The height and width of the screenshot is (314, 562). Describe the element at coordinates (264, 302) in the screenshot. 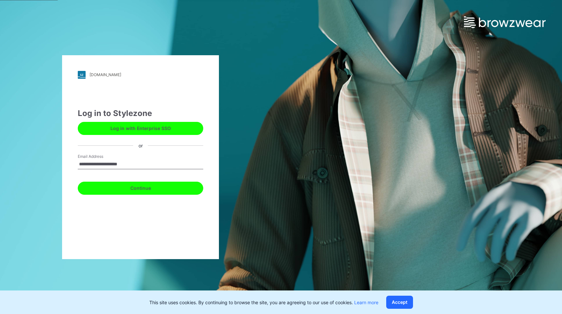

I see `p: This site uses cookies. By continuing to browse the site, you are agreeing to our use of cookies.` at that location.